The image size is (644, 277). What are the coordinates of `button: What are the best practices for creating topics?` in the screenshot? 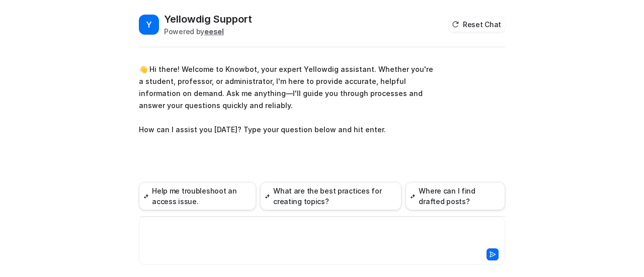 It's located at (331, 196).